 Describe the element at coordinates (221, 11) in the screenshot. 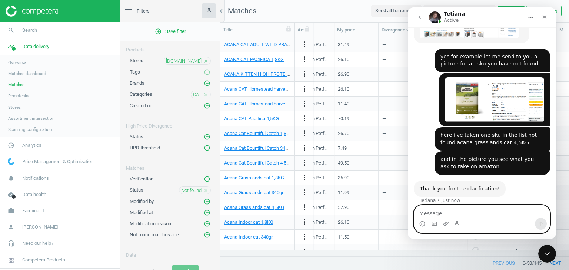

I see `i: chevron_left` at that location.